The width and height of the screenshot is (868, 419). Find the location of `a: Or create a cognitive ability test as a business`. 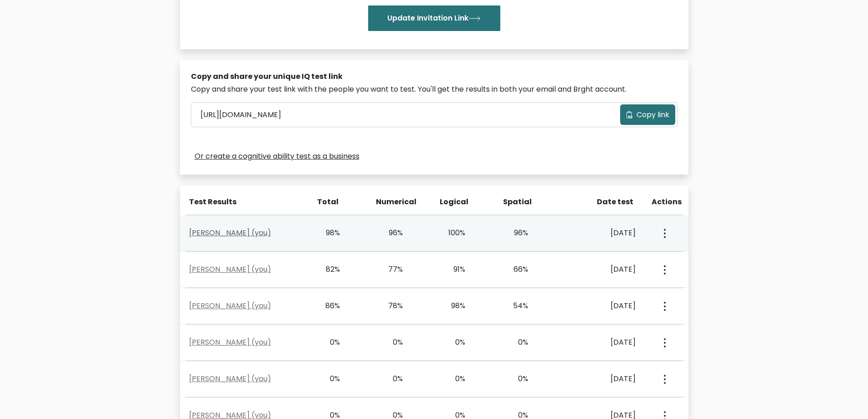

a: Or create a cognitive ability test as a business is located at coordinates (277, 157).